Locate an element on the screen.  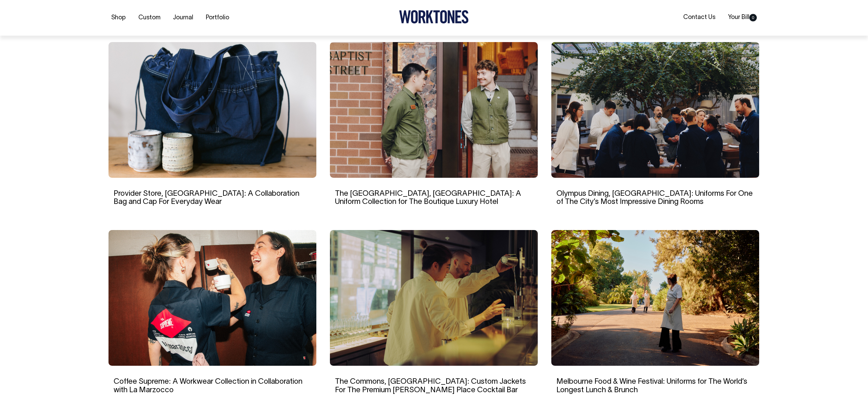
img: The Commons, Sydney: Custom Jackets For The Premium Martin Place Cocktail Bar is located at coordinates (434, 298).